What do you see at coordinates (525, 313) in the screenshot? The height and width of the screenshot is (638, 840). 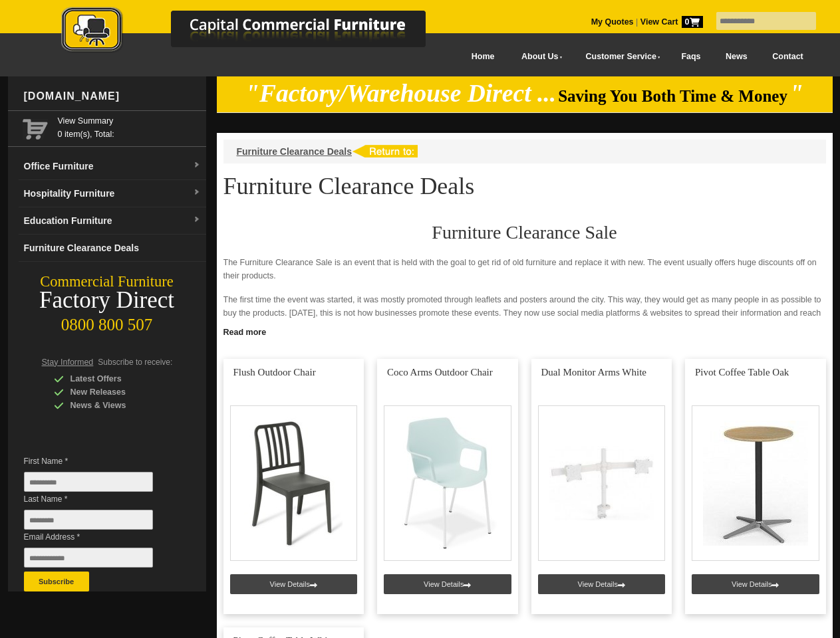 I see `p: The first time the event was started, it was mostly promoted through leaflets and posters around ...` at bounding box center [525, 313].